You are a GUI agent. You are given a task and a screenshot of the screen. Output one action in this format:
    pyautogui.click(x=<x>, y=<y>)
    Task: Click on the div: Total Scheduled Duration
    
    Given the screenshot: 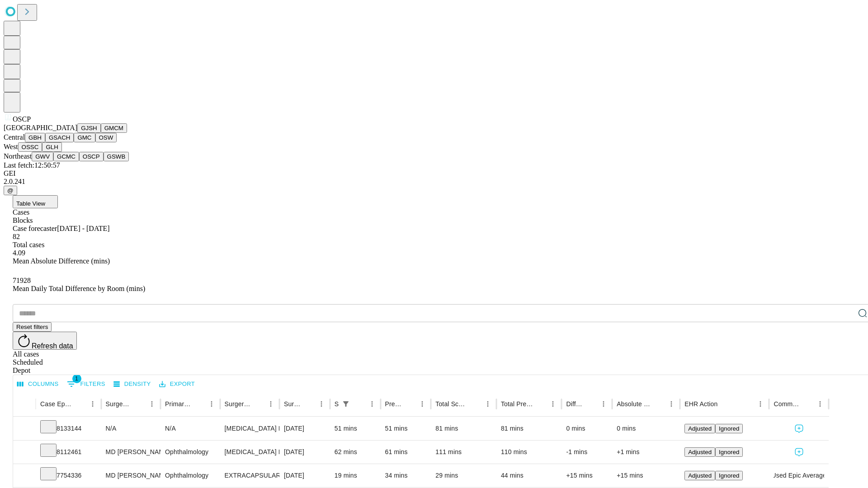 What is the action you would take?
    pyautogui.click(x=452, y=404)
    